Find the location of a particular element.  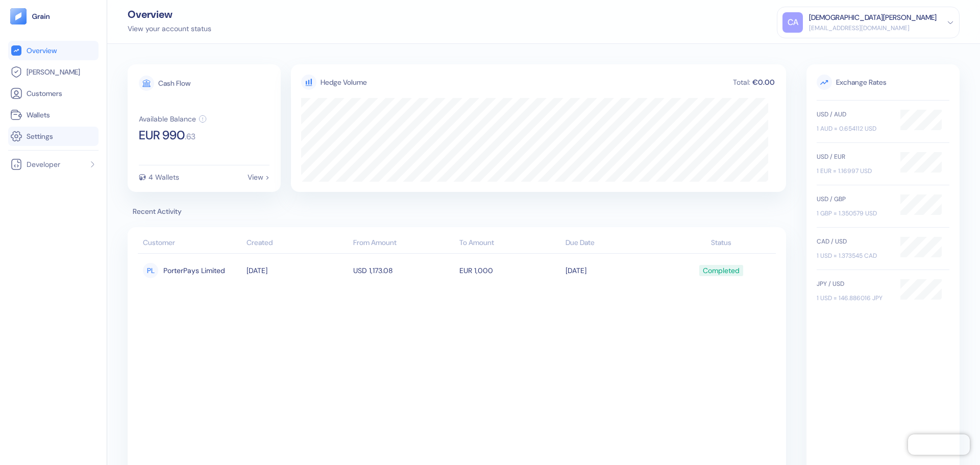

span: Recent Activity is located at coordinates (457, 211).